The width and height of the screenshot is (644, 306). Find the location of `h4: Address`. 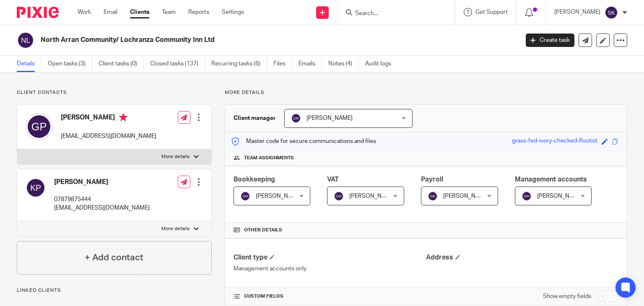

h4: Address is located at coordinates (522, 257).